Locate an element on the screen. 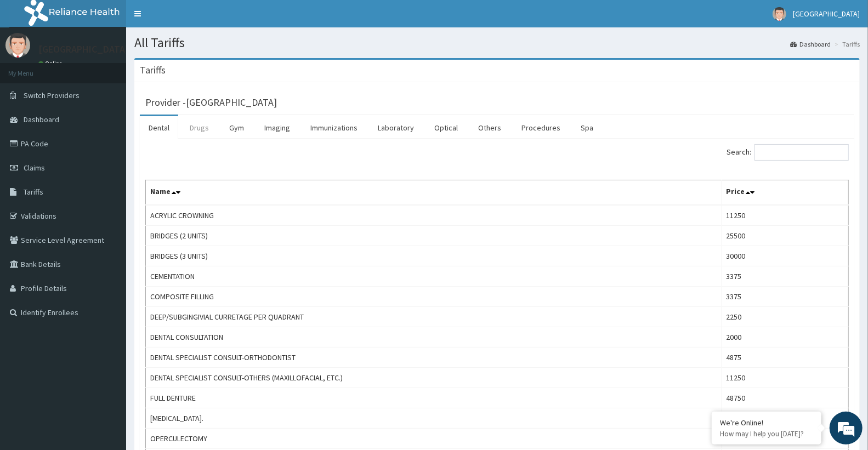 The height and width of the screenshot is (450, 868). a: Dashboard is located at coordinates (810, 44).